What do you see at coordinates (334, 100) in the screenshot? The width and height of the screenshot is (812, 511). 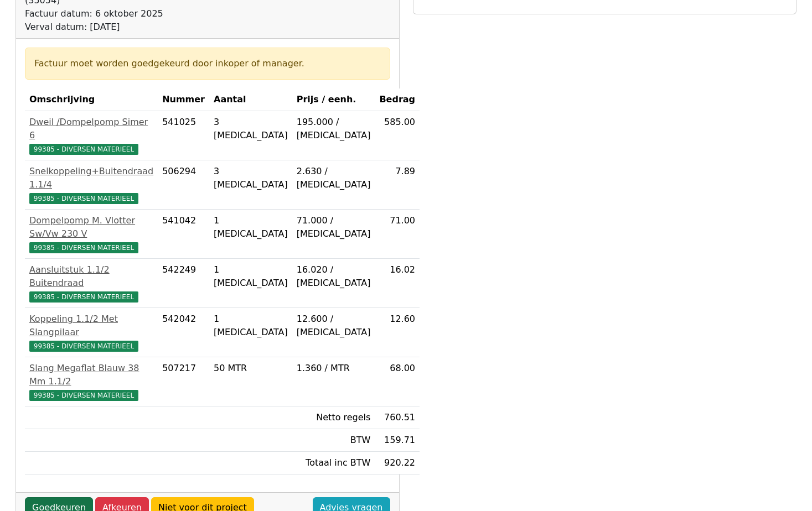 I see `th: Prijs / eenh.` at bounding box center [334, 100].